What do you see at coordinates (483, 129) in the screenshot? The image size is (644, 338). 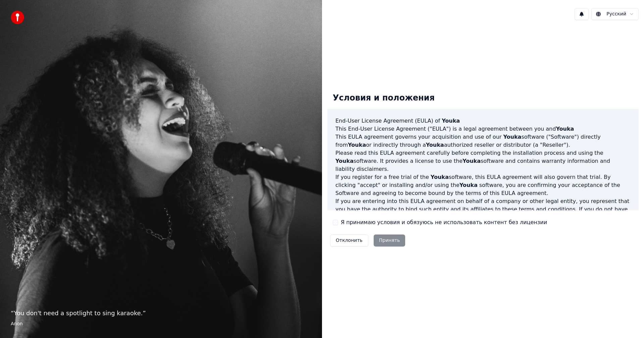 I see `p: This End-User License Agreement ("EULA") is a legal agreement between you and` at bounding box center [483, 129].